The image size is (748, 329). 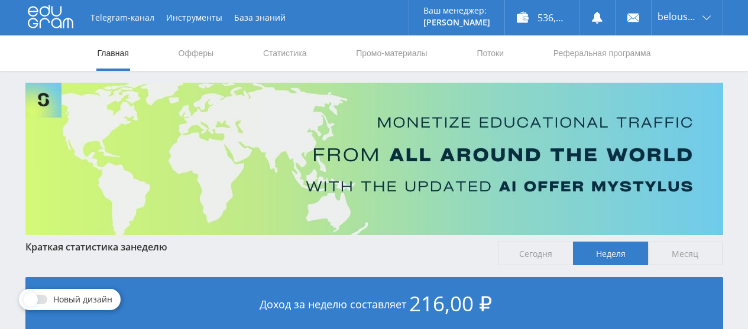 I want to click on span: Сегодня, so click(x=535, y=254).